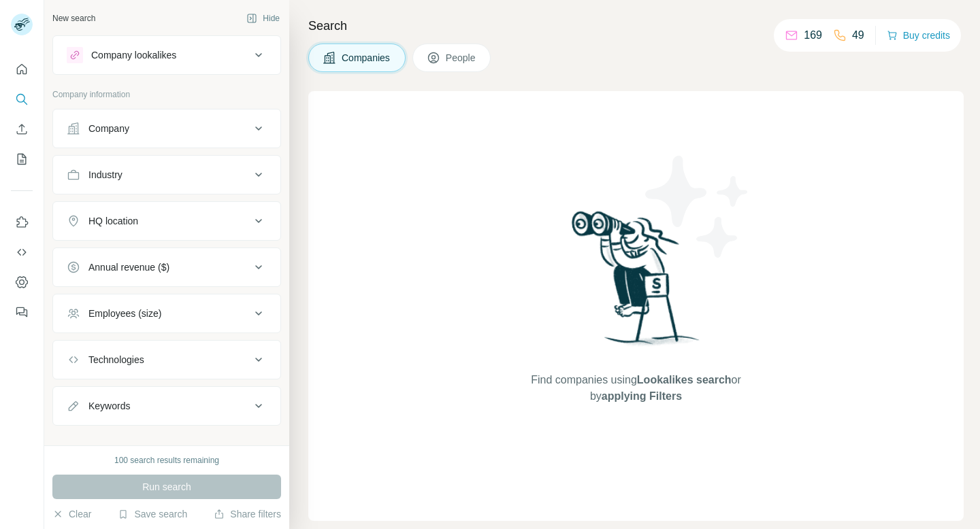  I want to click on div: Industry, so click(105, 175).